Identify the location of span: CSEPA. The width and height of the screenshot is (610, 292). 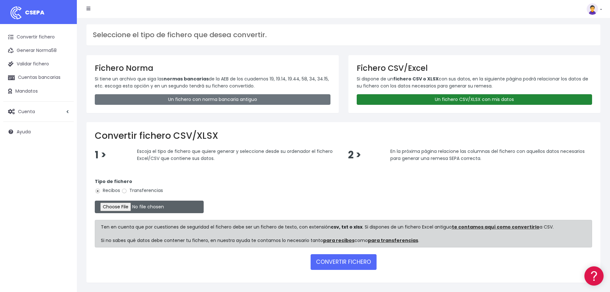
(35, 12).